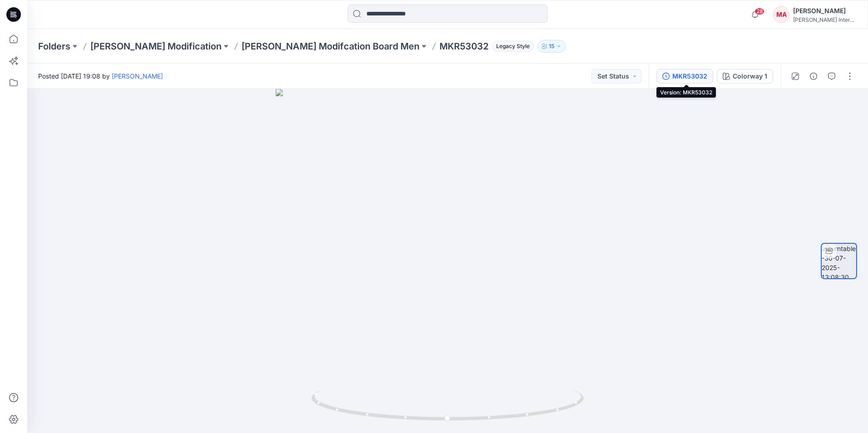 This screenshot has width=868, height=433. What do you see at coordinates (464, 46) in the screenshot?
I see `p: MKR53032` at bounding box center [464, 46].